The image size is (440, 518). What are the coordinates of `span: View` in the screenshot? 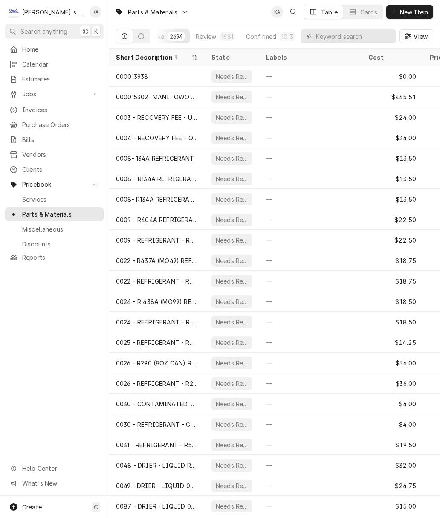 It's located at (421, 36).